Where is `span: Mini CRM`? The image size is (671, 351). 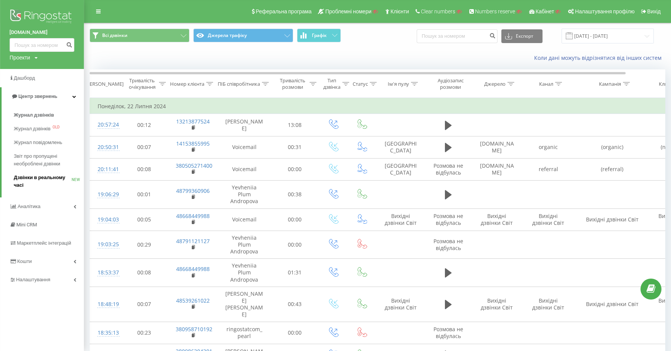 span: Mini CRM is located at coordinates (27, 225).